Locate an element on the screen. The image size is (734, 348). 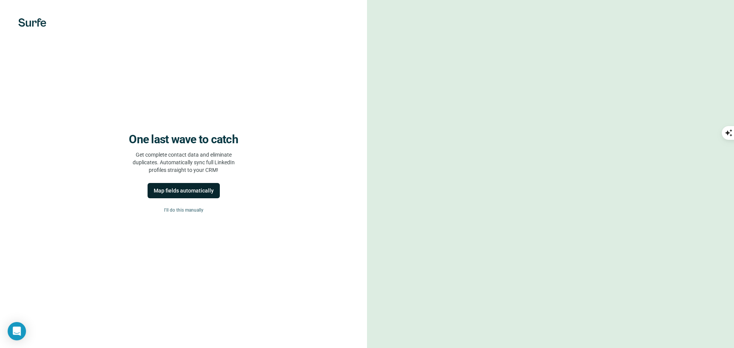
div: Map fields automatically is located at coordinates (183, 191).